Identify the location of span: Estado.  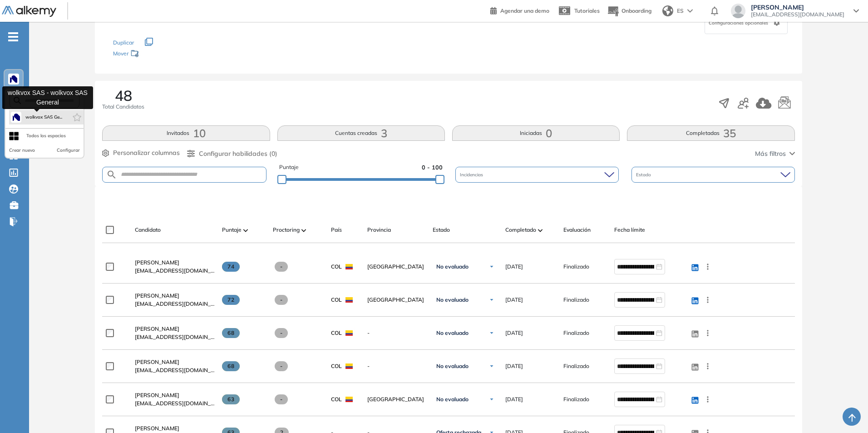
(644, 174).